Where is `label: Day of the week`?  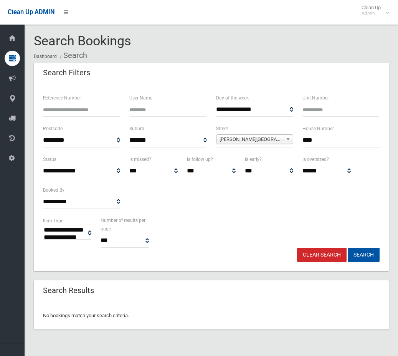 label: Day of the week is located at coordinates (232, 98).